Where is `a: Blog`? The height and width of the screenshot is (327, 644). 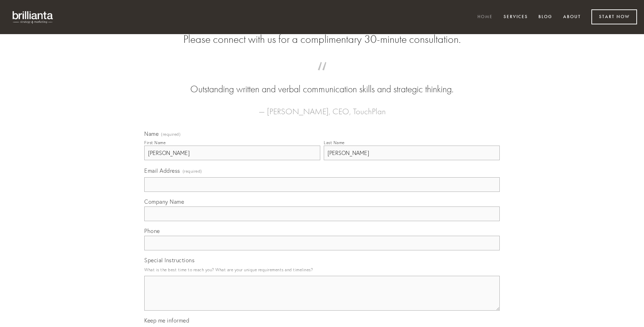 a: Blog is located at coordinates (545, 17).